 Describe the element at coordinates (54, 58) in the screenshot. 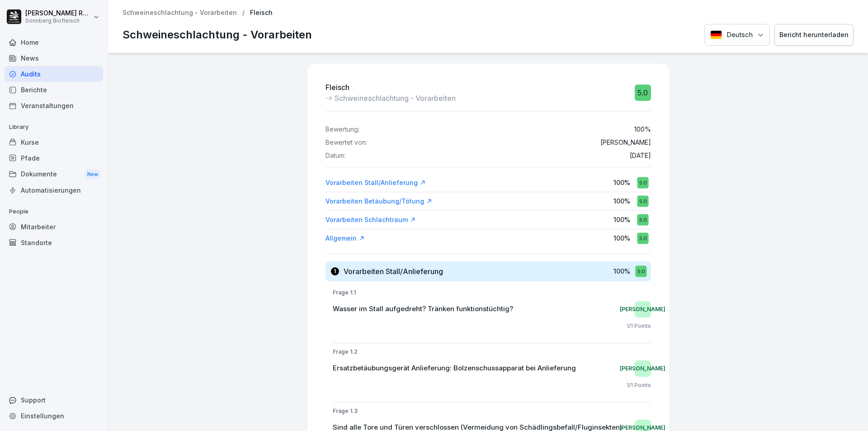

I see `a: News` at that location.